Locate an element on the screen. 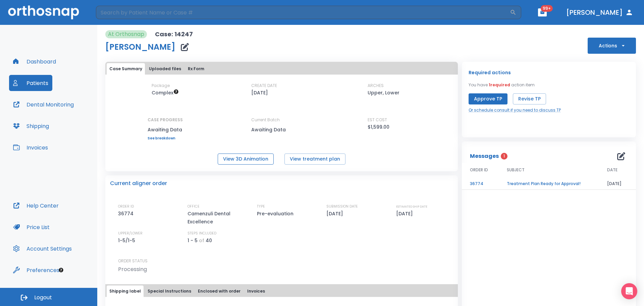 The height and width of the screenshot is (306, 644). button: Actions is located at coordinates (612, 46).